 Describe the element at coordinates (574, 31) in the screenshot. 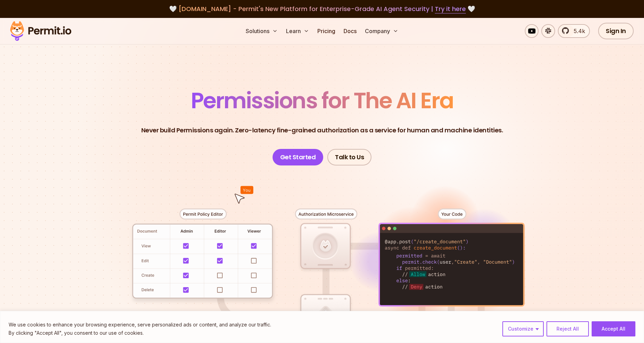

I see `a: 5.4k` at that location.